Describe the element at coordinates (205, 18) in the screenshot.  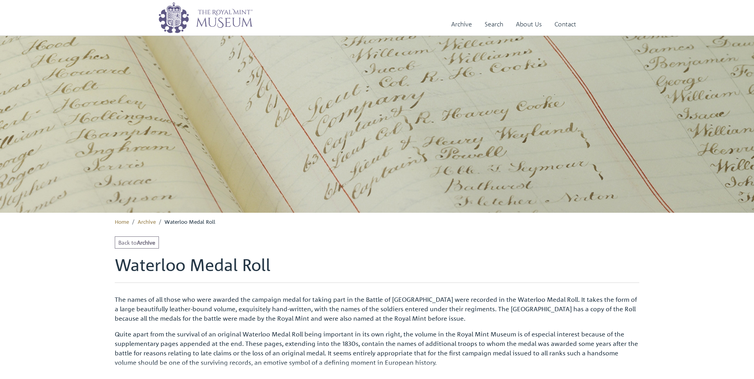
I see `img: logo_wide.png` at that location.